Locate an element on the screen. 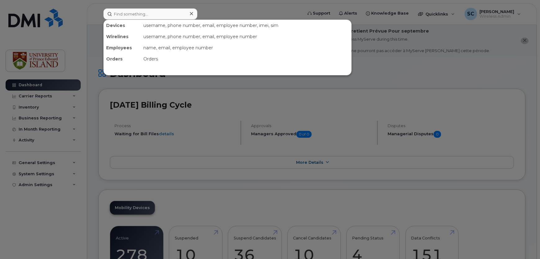 This screenshot has width=540, height=259. div: Wirelines is located at coordinates (122, 37).